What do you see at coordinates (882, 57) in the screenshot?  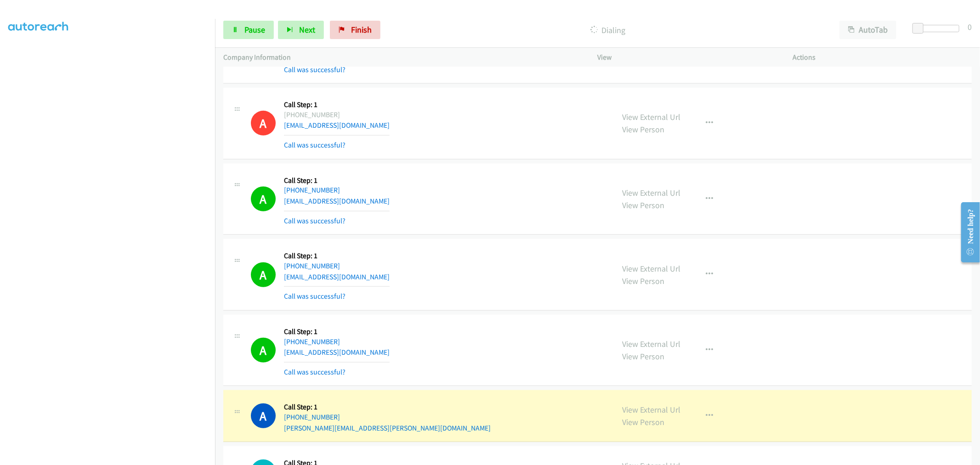 I see `p: Actions` at bounding box center [882, 57].